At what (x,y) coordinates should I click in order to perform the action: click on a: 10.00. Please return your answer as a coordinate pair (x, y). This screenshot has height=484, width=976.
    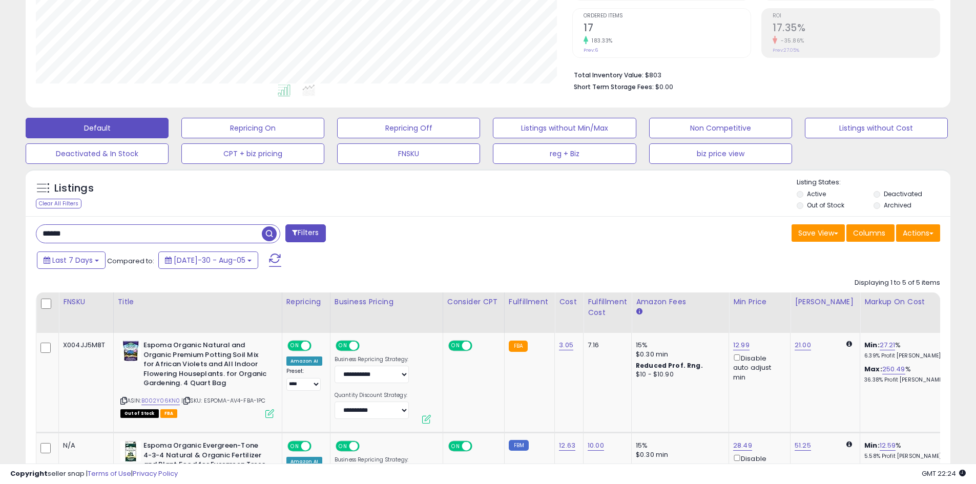
    Looking at the image, I should click on (596, 446).